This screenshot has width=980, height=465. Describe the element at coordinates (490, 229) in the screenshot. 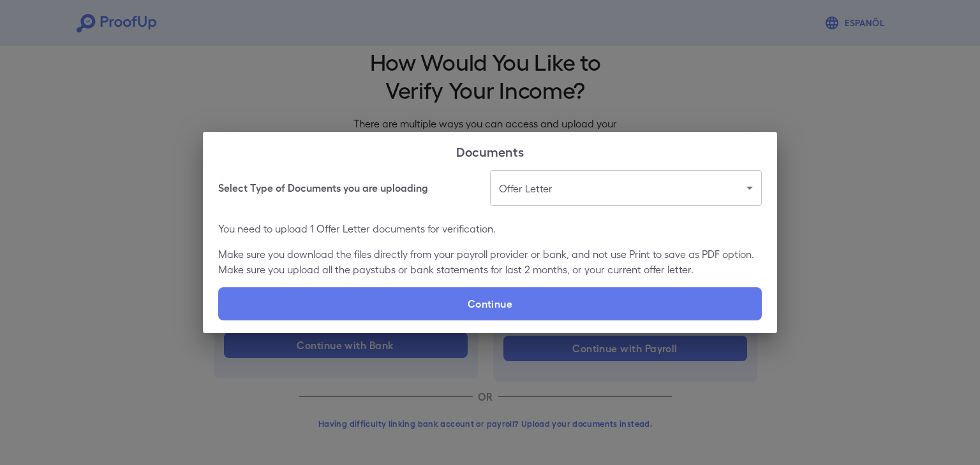

I see `p: You need to upload 1 Offer Letter documents for verification.` at that location.